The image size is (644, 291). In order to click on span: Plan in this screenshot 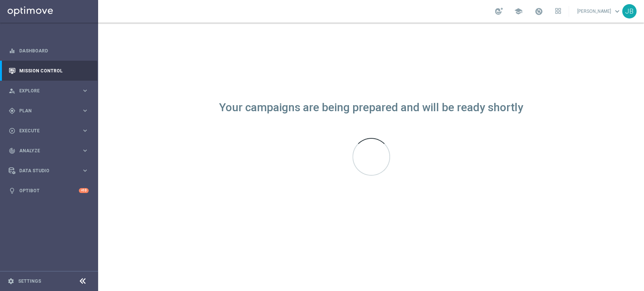, I will do `click(51, 111)`.